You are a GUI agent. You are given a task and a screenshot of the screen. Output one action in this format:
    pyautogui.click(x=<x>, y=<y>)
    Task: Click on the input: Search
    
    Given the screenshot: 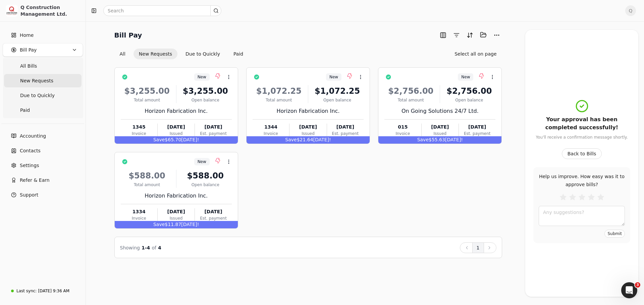 What is the action you would take?
    pyautogui.click(x=163, y=11)
    